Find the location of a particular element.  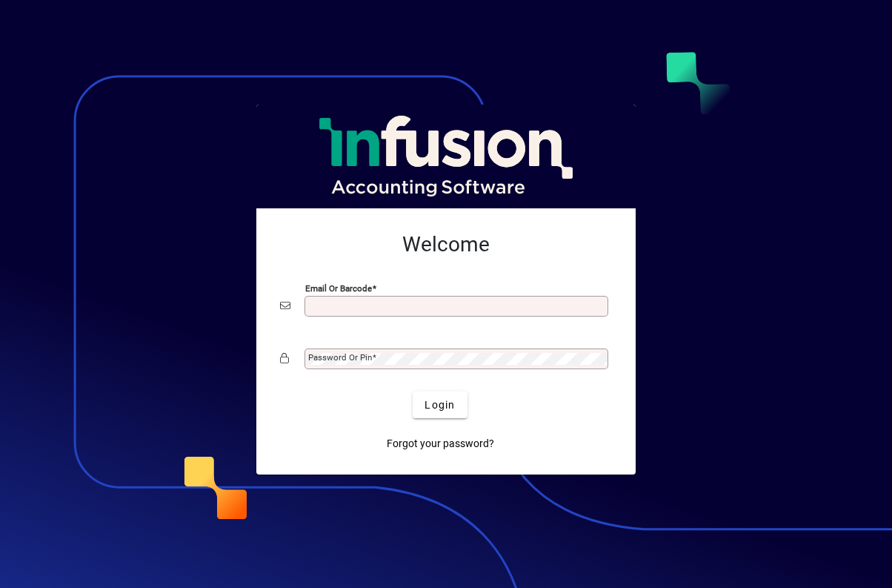

a: Forgot your password? is located at coordinates (441, 443).